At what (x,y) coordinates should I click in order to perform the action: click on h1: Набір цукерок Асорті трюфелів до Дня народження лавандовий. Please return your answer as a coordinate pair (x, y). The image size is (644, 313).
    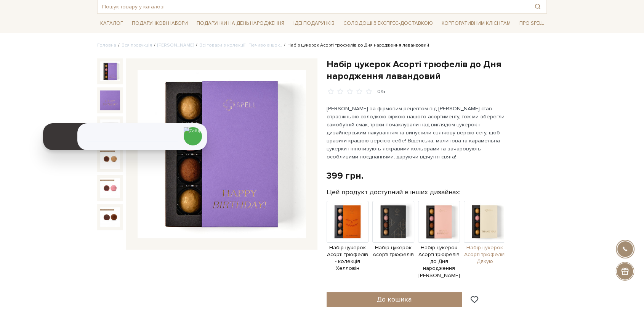
    Looking at the image, I should click on (437, 70).